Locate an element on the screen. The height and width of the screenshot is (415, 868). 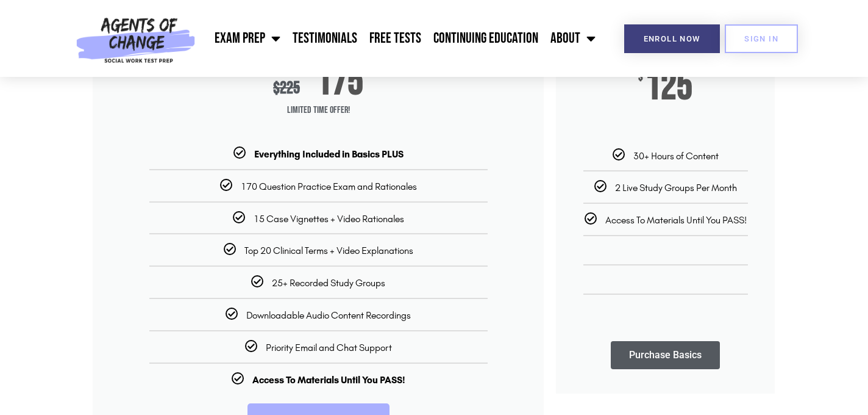
a: Exam Prep is located at coordinates (248, 38).